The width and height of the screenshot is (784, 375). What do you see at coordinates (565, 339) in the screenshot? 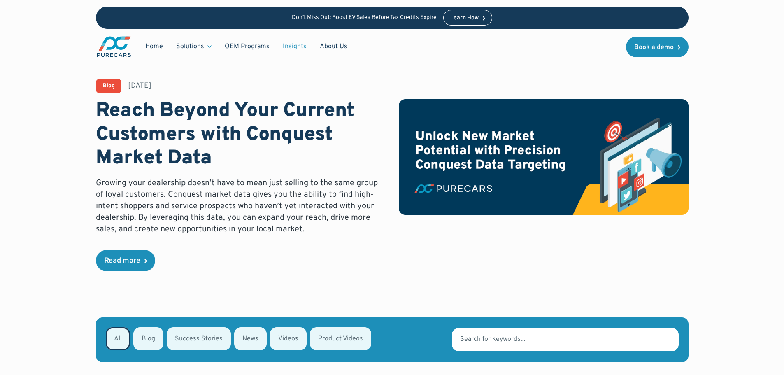
I see `input: Search for keywords...` at bounding box center [565, 339].